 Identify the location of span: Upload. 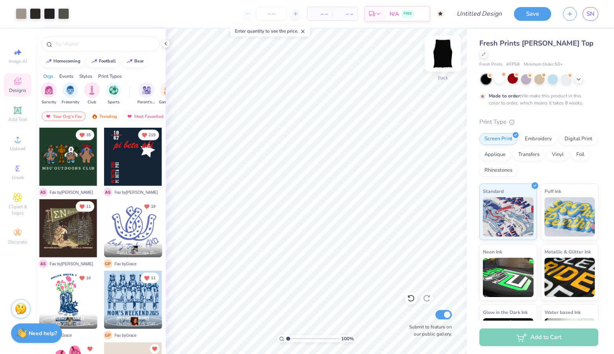
(18, 148).